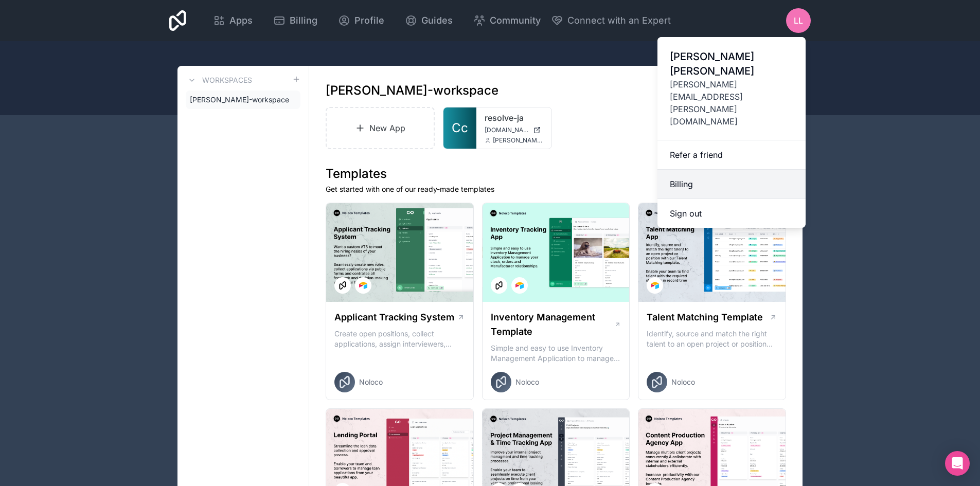  I want to click on h1: Inventory Management Template, so click(552, 325).